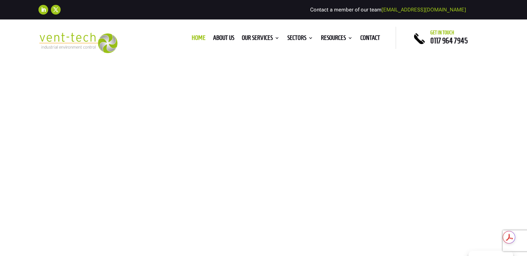  Describe the element at coordinates (449, 41) in the screenshot. I see `span: 0117 964 7945` at that location.